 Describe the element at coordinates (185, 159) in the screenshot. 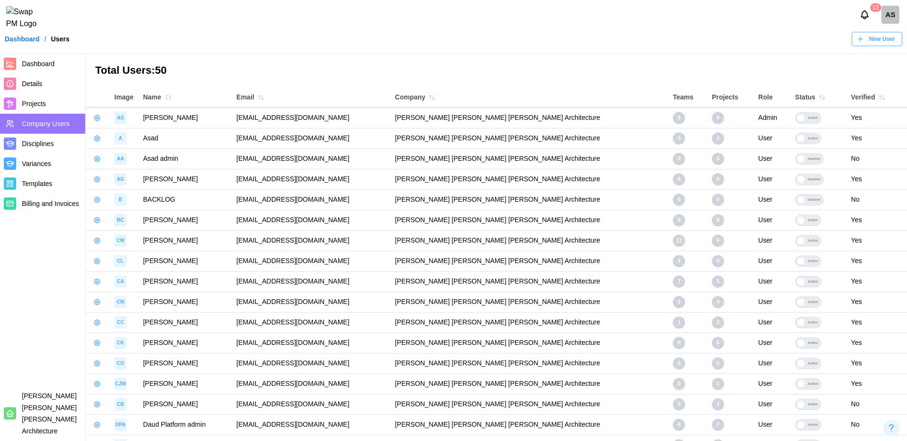

I see `div: Asad admin` at that location.